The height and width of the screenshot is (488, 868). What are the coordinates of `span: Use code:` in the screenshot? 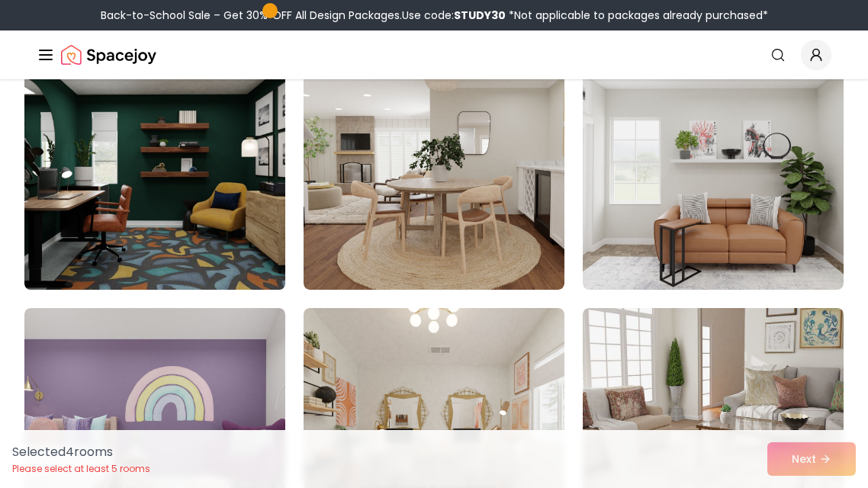 It's located at (454, 15).